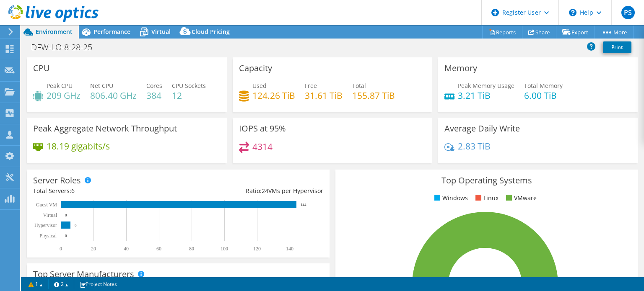 This screenshot has width=644, height=291. I want to click on span: Peak Memory Usage, so click(486, 86).